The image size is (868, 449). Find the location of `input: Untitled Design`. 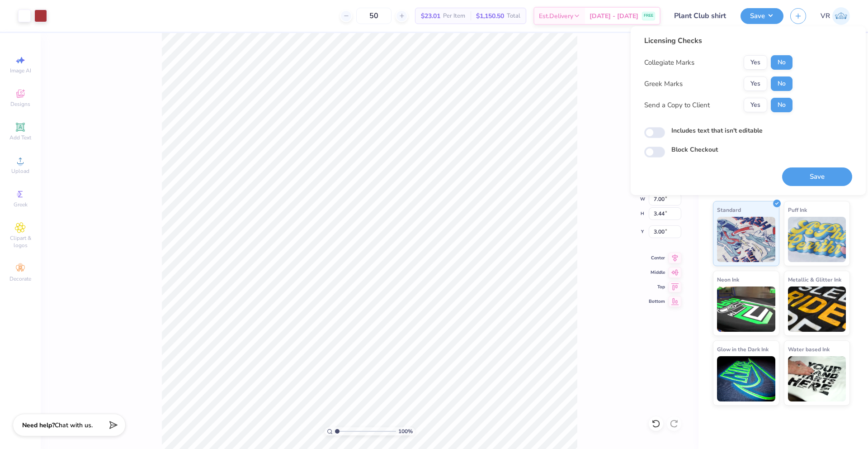

input: Untitled Design is located at coordinates (700, 16).